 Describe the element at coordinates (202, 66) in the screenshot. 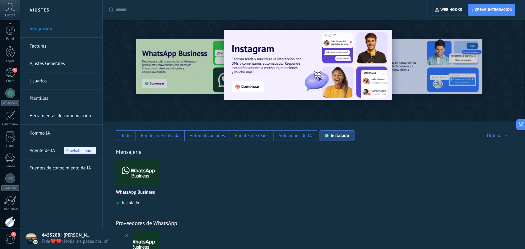

I see `img: Slide 3` at that location.